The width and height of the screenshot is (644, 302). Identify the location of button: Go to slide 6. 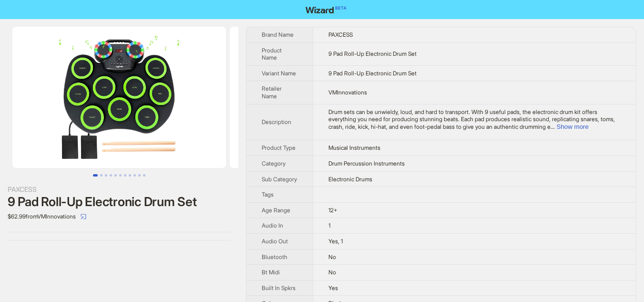
(120, 175).